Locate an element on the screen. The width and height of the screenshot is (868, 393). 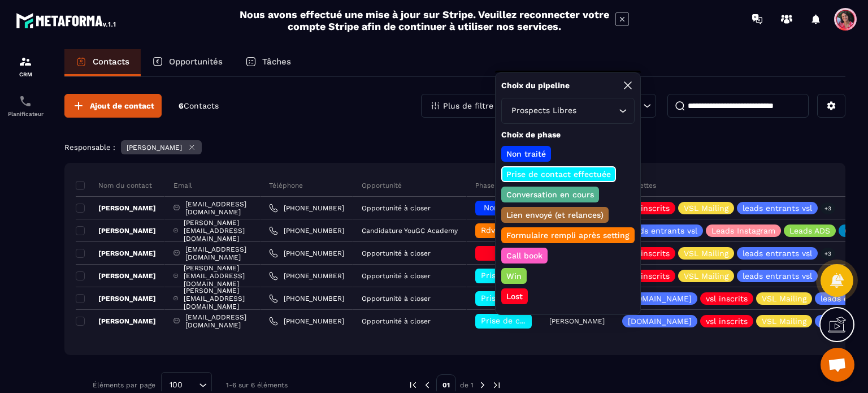
p: Phase is located at coordinates (485, 186).